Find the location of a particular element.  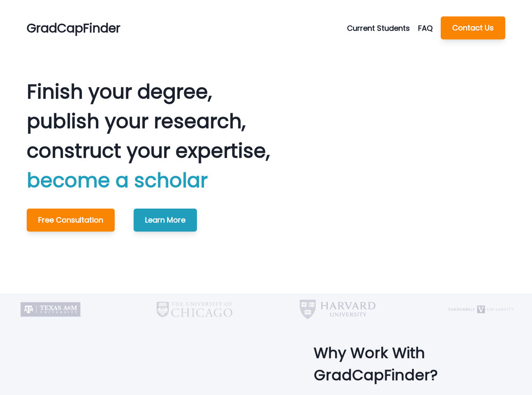

img: University of Chicago is located at coordinates (195, 309).